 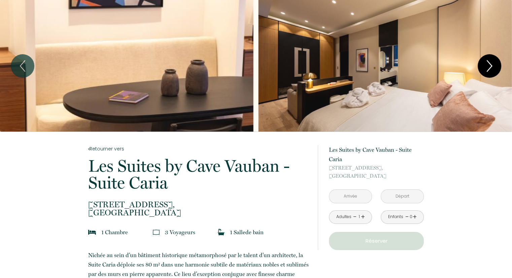 What do you see at coordinates (23, 66) in the screenshot?
I see `button: Previous` at bounding box center [23, 66].